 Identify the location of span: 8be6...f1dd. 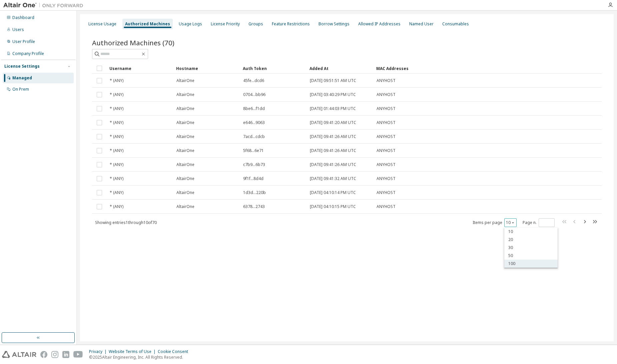
(254, 109).